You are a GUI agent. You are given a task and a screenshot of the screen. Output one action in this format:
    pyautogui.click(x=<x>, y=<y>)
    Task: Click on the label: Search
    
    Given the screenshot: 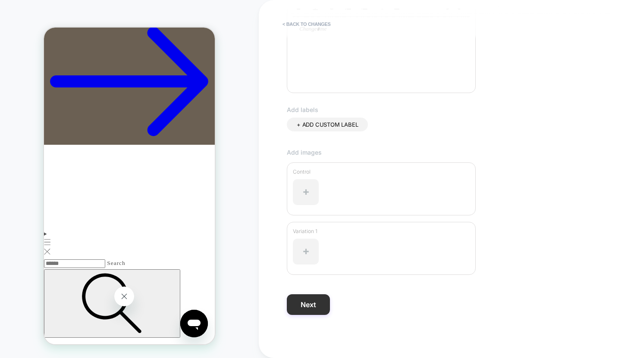 What is the action you would take?
    pyautogui.click(x=72, y=235)
    